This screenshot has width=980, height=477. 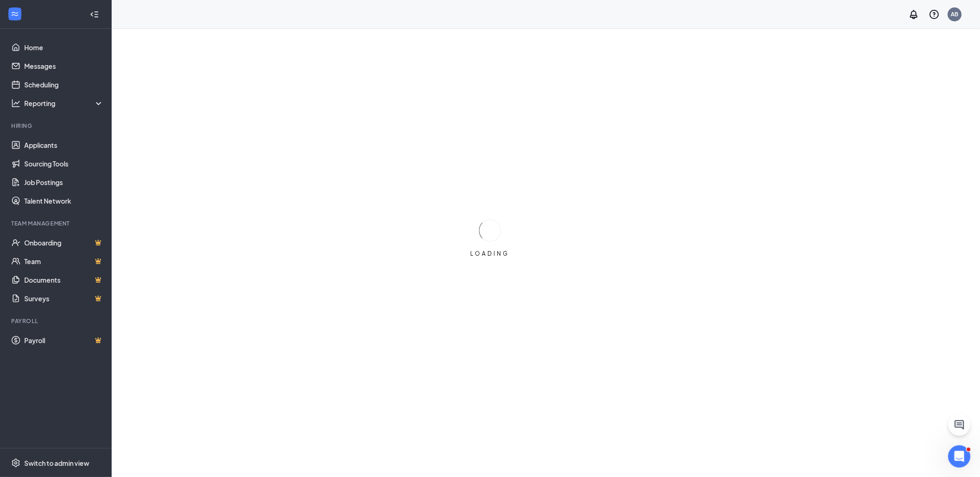 I want to click on svg: Analysis, so click(x=15, y=104).